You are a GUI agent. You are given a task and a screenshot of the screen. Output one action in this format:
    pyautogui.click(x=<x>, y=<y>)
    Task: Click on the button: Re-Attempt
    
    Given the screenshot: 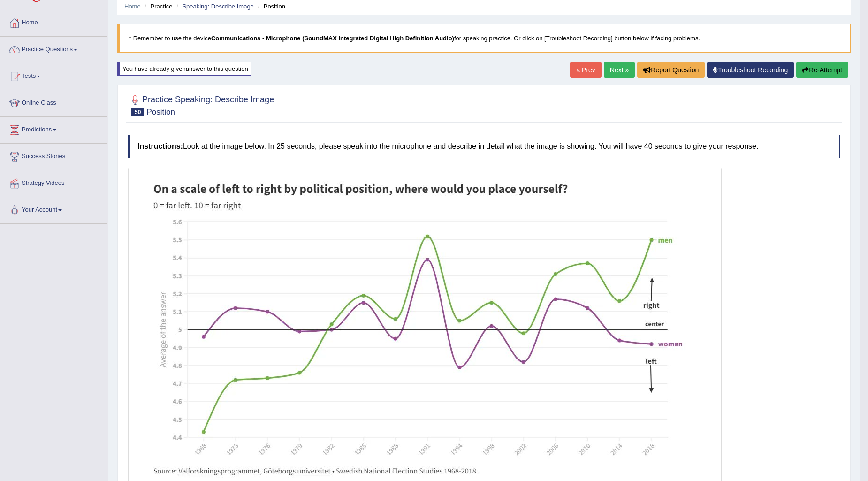 What is the action you would take?
    pyautogui.click(x=822, y=70)
    